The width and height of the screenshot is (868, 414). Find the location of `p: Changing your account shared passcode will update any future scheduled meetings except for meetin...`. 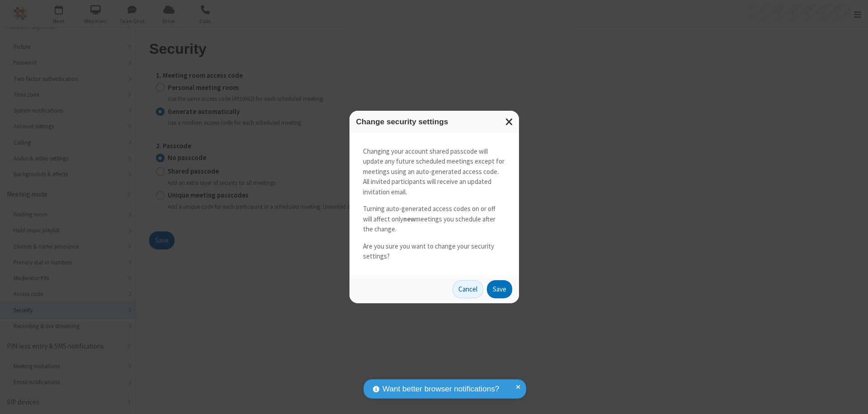

p: Changing your account shared passcode will update any future scheduled meetings except for meetin... is located at coordinates (434, 172).